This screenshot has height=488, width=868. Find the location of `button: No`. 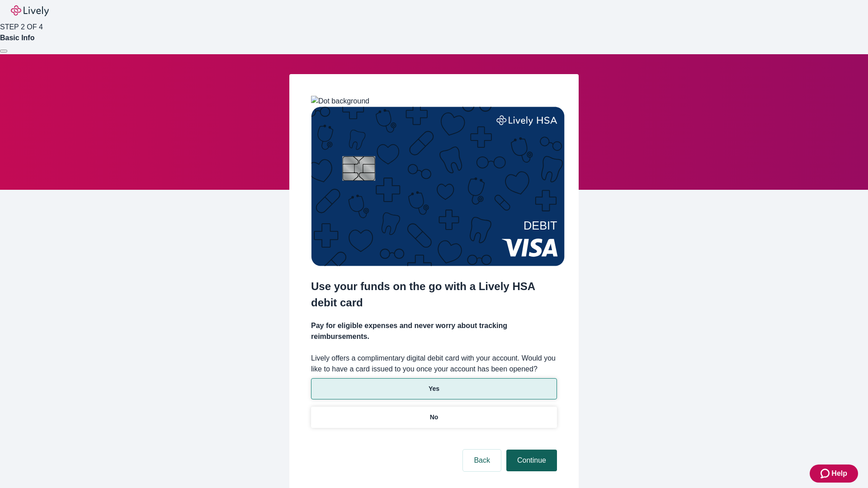

button: No is located at coordinates (434, 417).